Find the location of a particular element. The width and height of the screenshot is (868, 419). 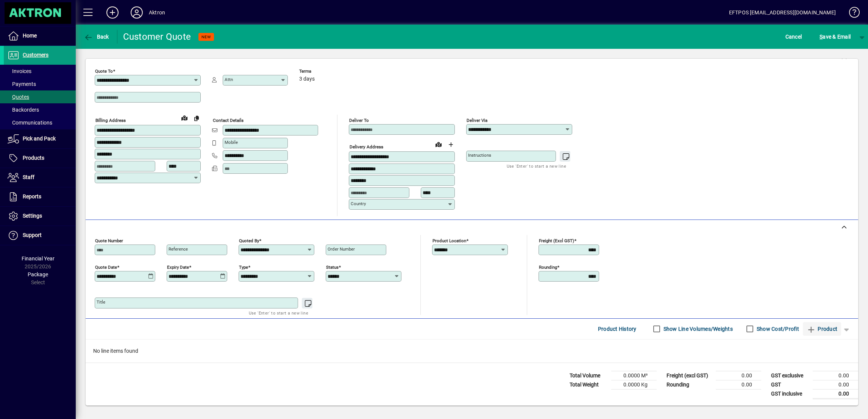

td: GST inclusive is located at coordinates (790, 393).